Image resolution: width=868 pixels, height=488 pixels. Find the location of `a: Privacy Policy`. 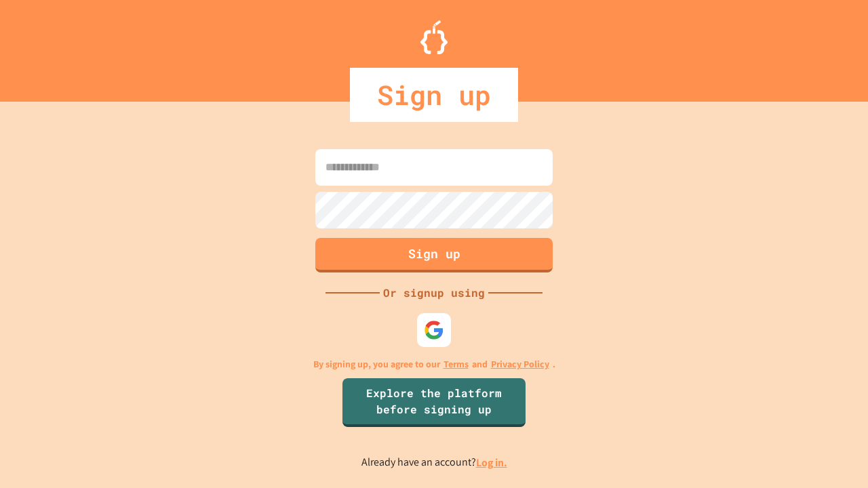

a: Privacy Policy is located at coordinates (520, 364).